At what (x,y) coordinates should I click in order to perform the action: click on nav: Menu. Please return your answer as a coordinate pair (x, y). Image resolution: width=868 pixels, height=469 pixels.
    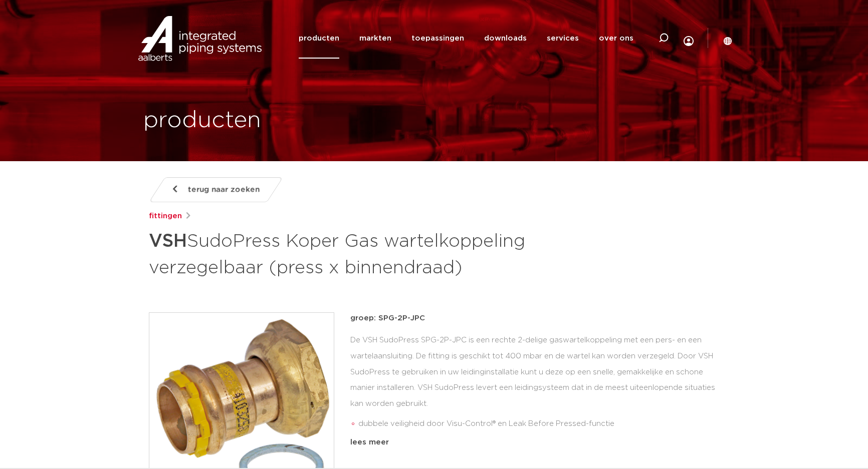
    Looking at the image, I should click on (466, 38).